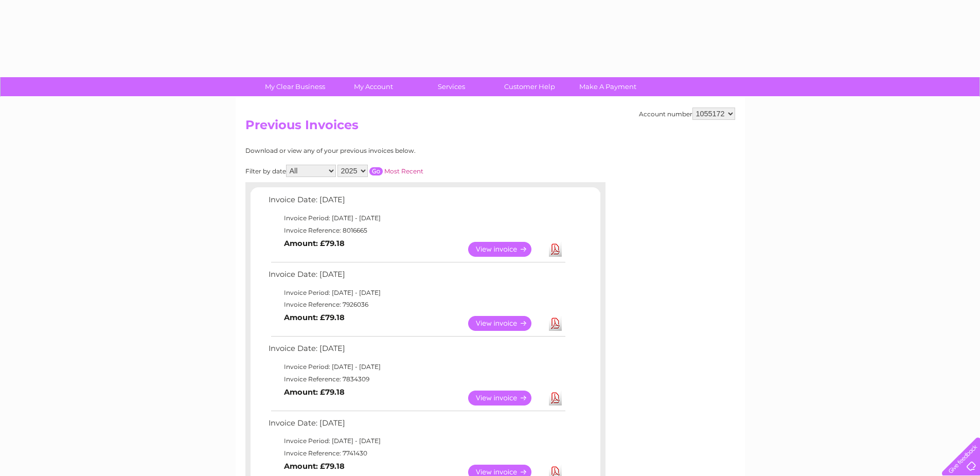 This screenshot has width=980, height=476. I want to click on h2: Previous Invoices, so click(490, 128).